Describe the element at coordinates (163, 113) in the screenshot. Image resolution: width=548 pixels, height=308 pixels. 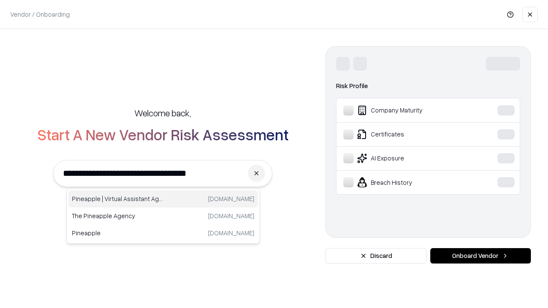
I see `h5: Welcome back,` at that location.